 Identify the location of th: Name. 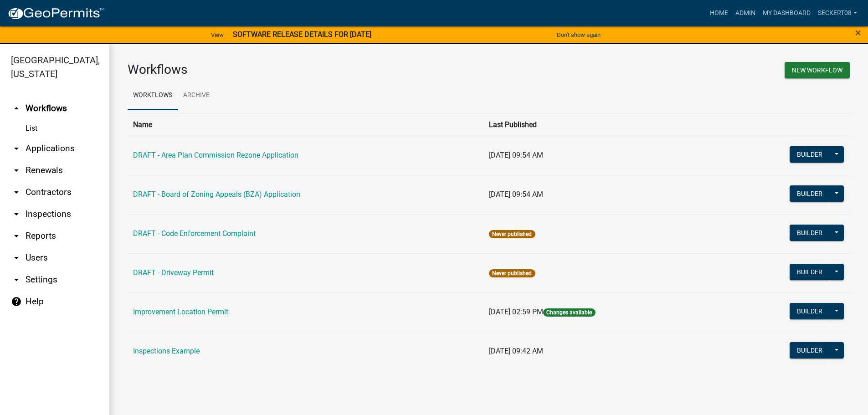
(305, 125).